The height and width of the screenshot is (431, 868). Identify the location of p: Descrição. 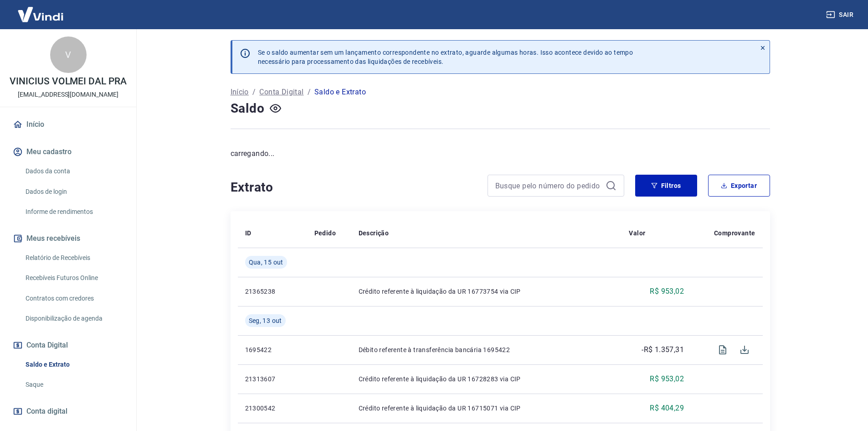
(374, 233).